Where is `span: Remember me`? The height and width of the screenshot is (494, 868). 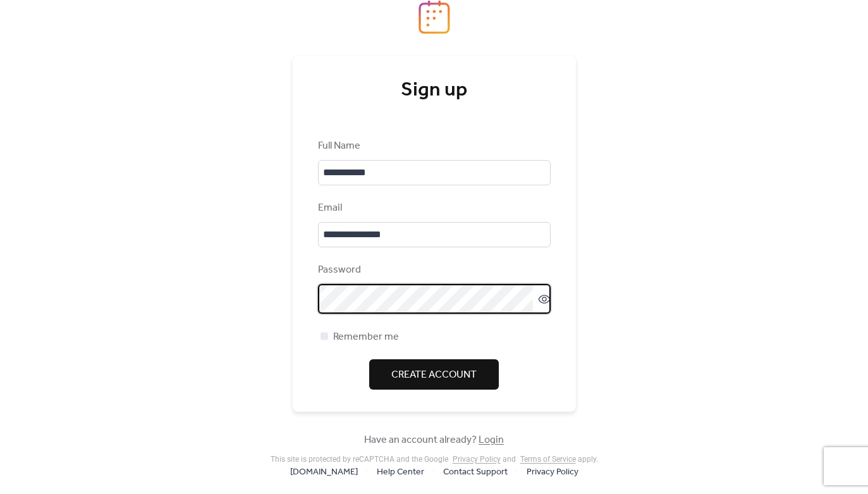 span: Remember me is located at coordinates (366, 337).